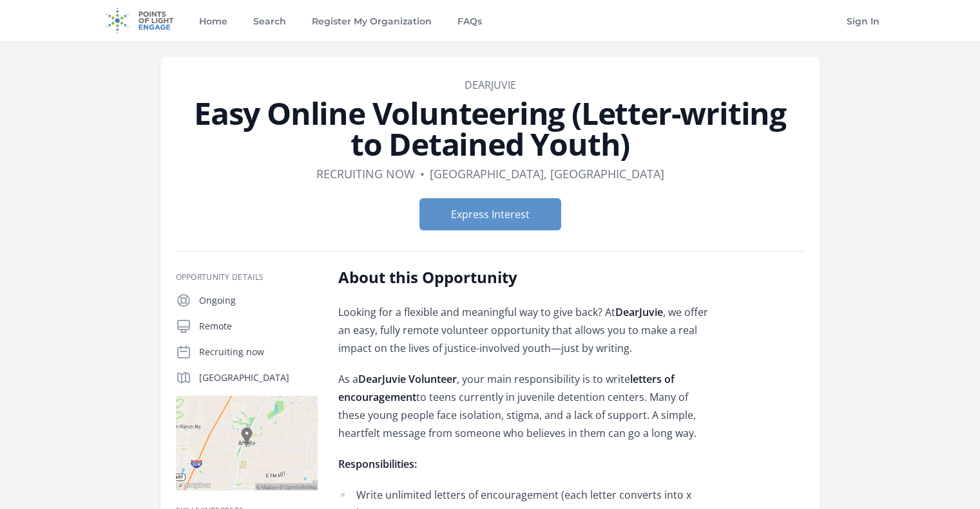  I want to click on img: Map, so click(247, 443).